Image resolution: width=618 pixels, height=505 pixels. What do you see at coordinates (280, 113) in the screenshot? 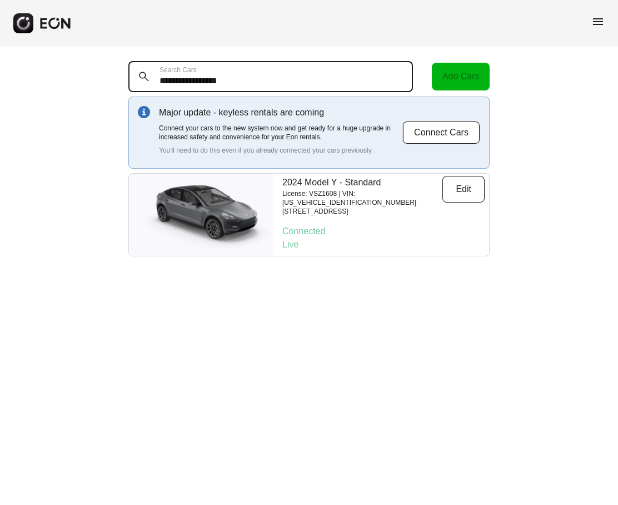
I see `p: Major update - keyless rentals are coming` at bounding box center [280, 113].